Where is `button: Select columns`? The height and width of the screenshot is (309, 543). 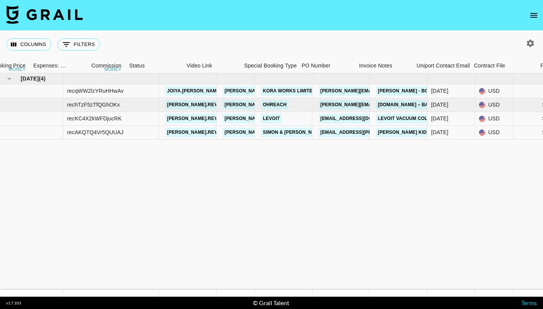
button: Select columns is located at coordinates (29, 44).